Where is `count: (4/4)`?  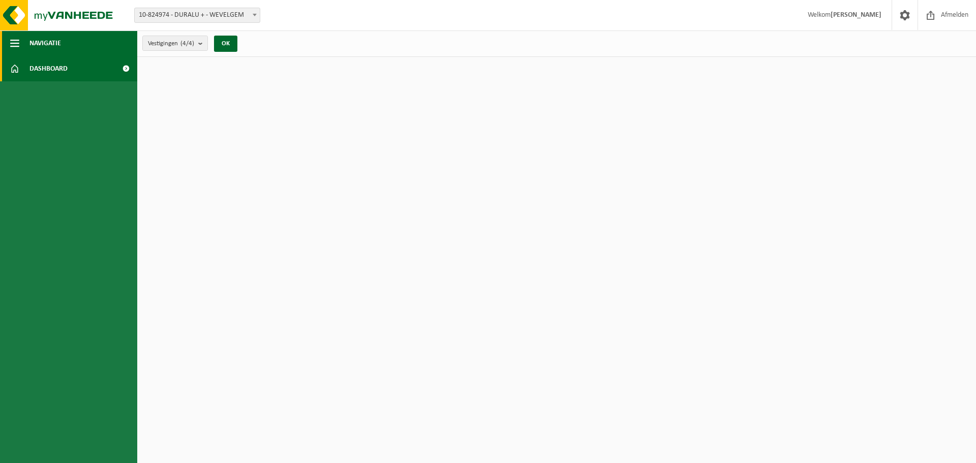
count: (4/4) is located at coordinates (187, 43).